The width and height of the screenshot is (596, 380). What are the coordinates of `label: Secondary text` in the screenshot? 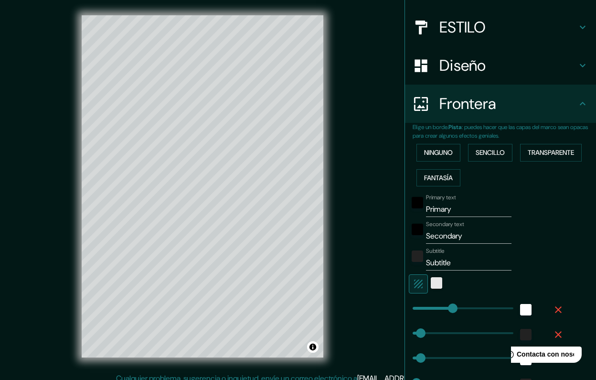 It's located at (445, 224).